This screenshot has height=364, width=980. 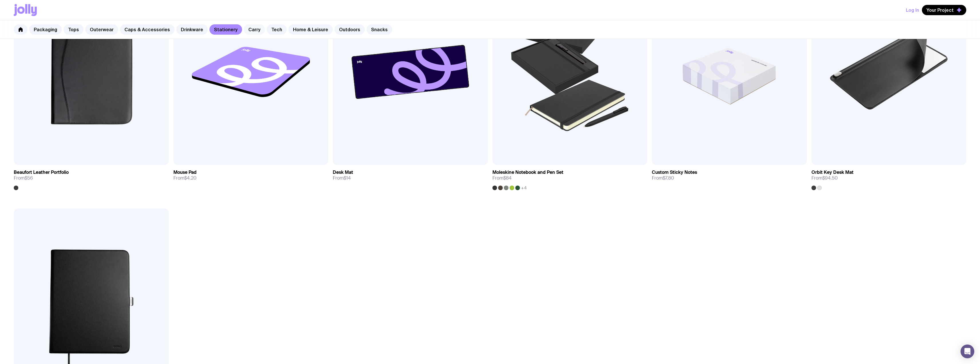 I want to click on h3: Beaufort Leather Portfolio, so click(x=41, y=172).